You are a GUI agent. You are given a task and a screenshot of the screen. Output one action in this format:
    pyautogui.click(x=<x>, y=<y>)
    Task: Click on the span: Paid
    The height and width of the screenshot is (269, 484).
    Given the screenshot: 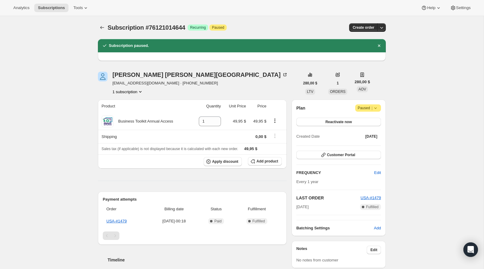 What is the action you would take?
    pyautogui.click(x=218, y=221)
    